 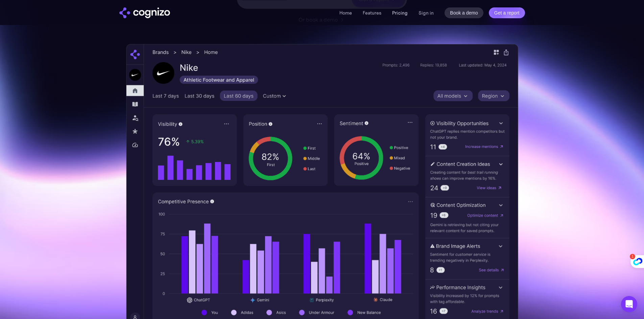 I want to click on a: home, so click(x=145, y=13).